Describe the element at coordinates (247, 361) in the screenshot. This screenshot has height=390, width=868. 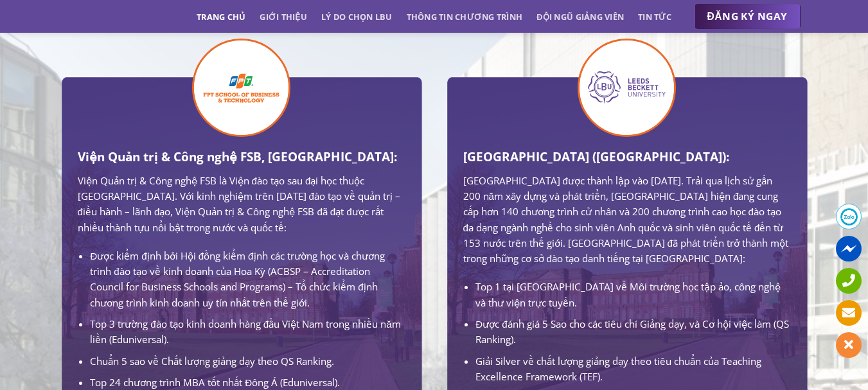
I see `li: Chuẩn 5 sao về Chất lượng giảng dạy theo QS Ranking.` at that location.